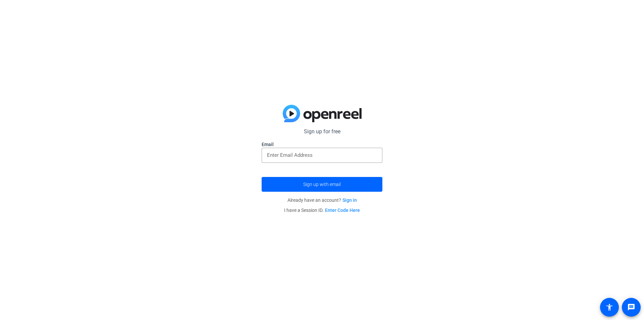 Image resolution: width=644 pixels, height=320 pixels. I want to click on label: Email, so click(322, 145).